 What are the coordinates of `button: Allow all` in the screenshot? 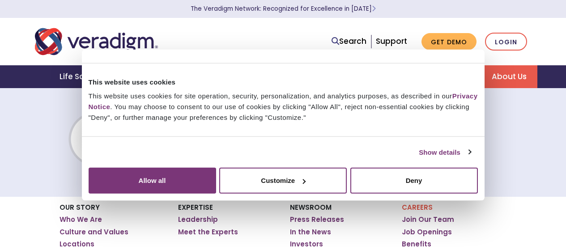 It's located at (152, 181).